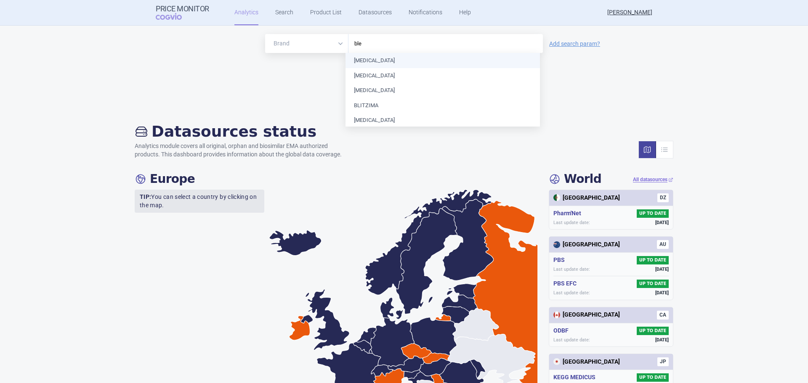 This screenshot has width=808, height=383. Describe the element at coordinates (663, 198) in the screenshot. I see `span: DZ` at that location.